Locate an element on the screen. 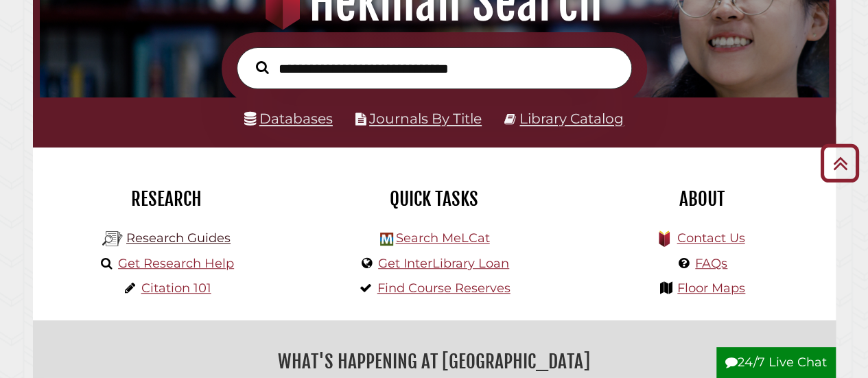 The height and width of the screenshot is (378, 868). a: Back to Top is located at coordinates (840, 162).